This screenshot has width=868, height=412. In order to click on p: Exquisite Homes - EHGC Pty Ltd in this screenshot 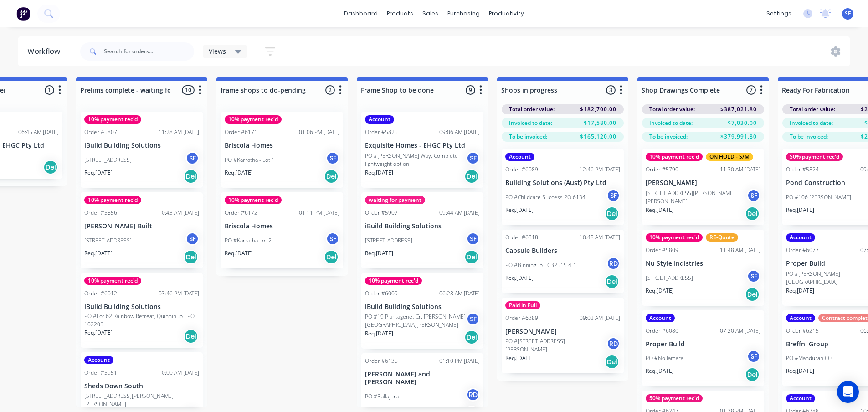, I will do `click(422, 145)`.